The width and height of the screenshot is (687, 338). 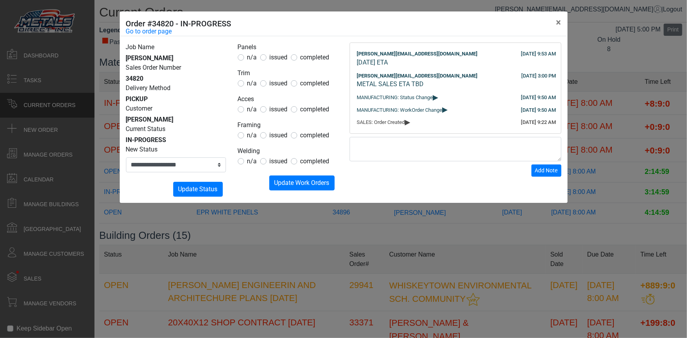 I want to click on label: Sales Order Number, so click(x=153, y=68).